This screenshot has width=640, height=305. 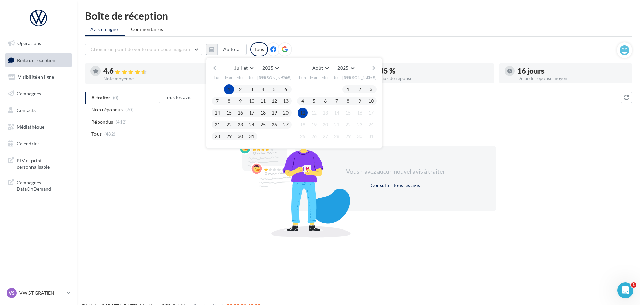 I want to click on span: Commentaires, so click(x=147, y=29).